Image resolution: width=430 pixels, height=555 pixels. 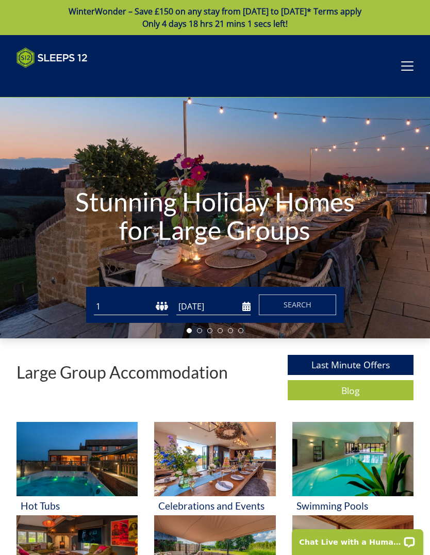 What do you see at coordinates (215, 216) in the screenshot?
I see `h1: Stunning Holiday Homes for Large Groups` at bounding box center [215, 216].